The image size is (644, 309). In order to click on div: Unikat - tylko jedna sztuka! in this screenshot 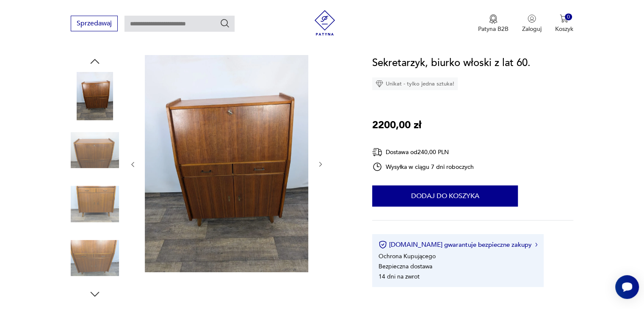, I will do `click(415, 84)`.